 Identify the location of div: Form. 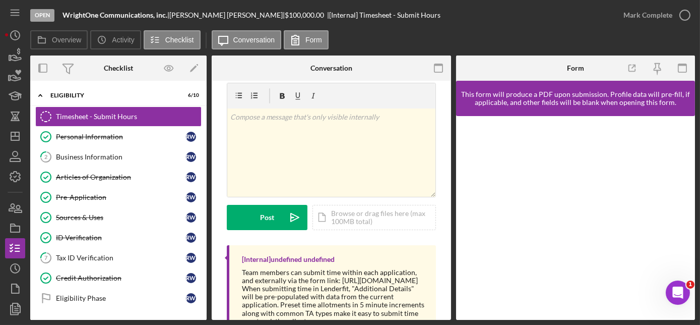
(576, 68).